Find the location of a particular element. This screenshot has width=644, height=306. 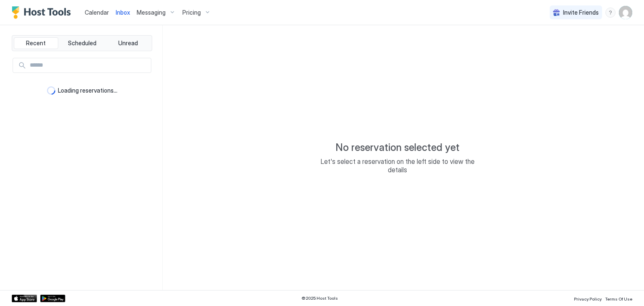

div: tab-group is located at coordinates (82, 43).